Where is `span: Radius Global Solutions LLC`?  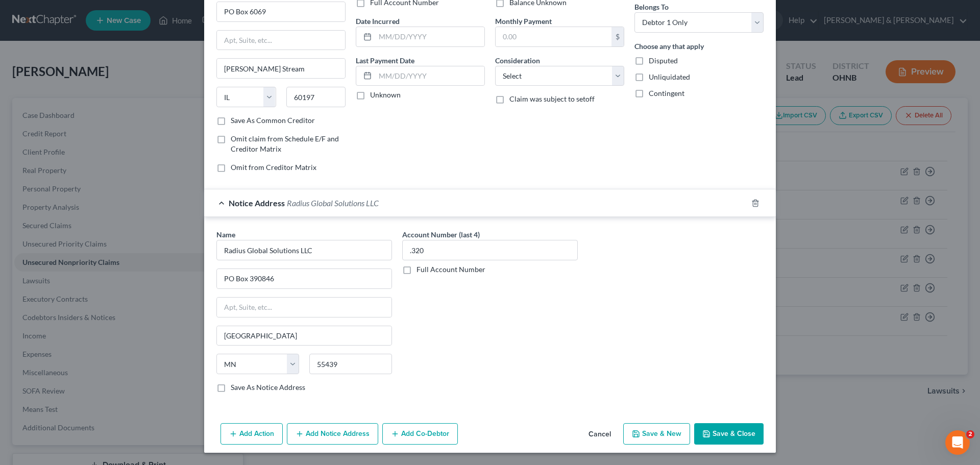 span: Radius Global Solutions LLC is located at coordinates (333, 202).